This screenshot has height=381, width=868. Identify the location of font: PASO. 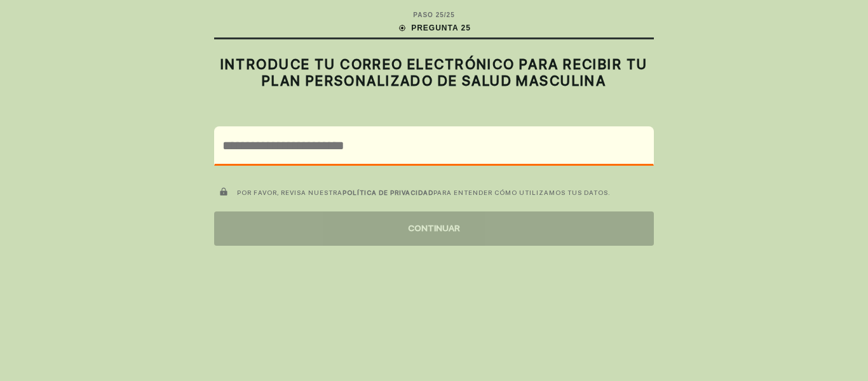
(423, 15).